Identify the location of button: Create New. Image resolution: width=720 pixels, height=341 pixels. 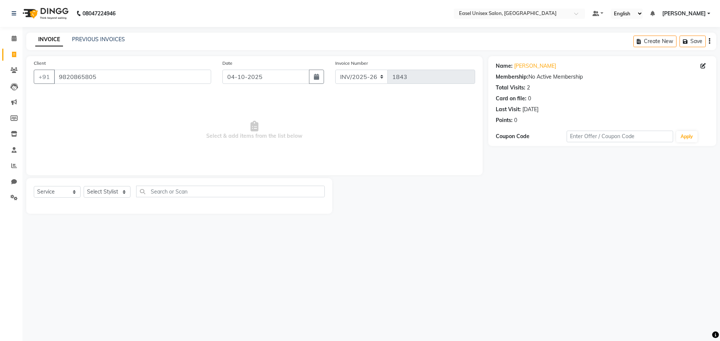
(654, 41).